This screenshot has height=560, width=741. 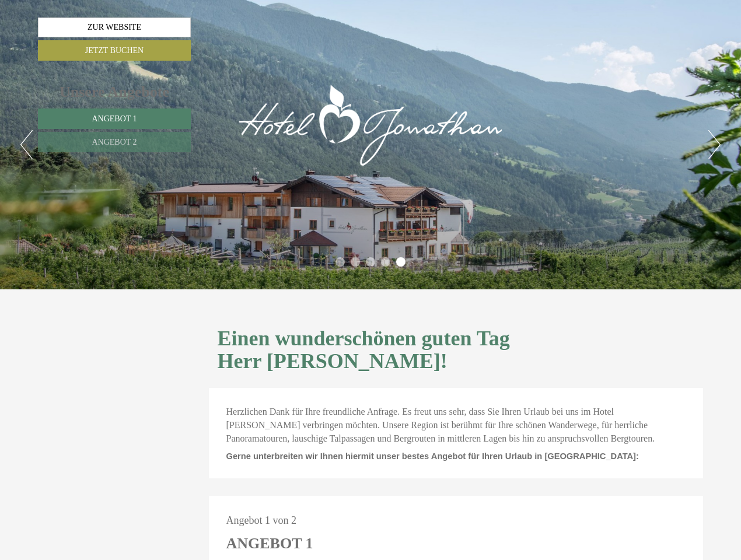 I want to click on div: Angebot 1, so click(x=269, y=543).